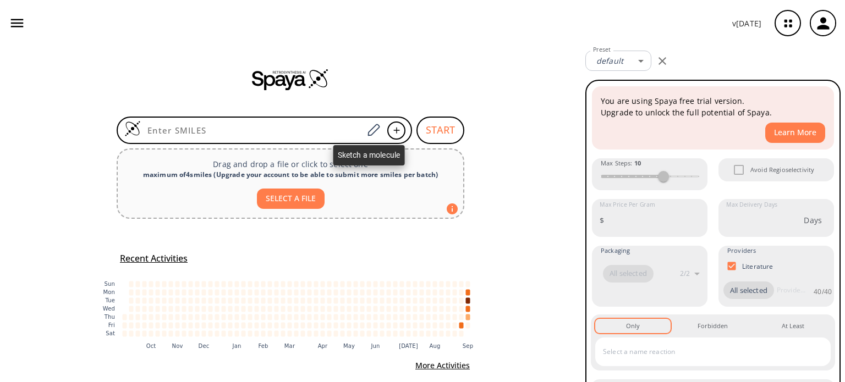 This screenshot has width=845, height=382. What do you see at coordinates (252, 130) in the screenshot?
I see `input: Enter SMILES` at bounding box center [252, 130].